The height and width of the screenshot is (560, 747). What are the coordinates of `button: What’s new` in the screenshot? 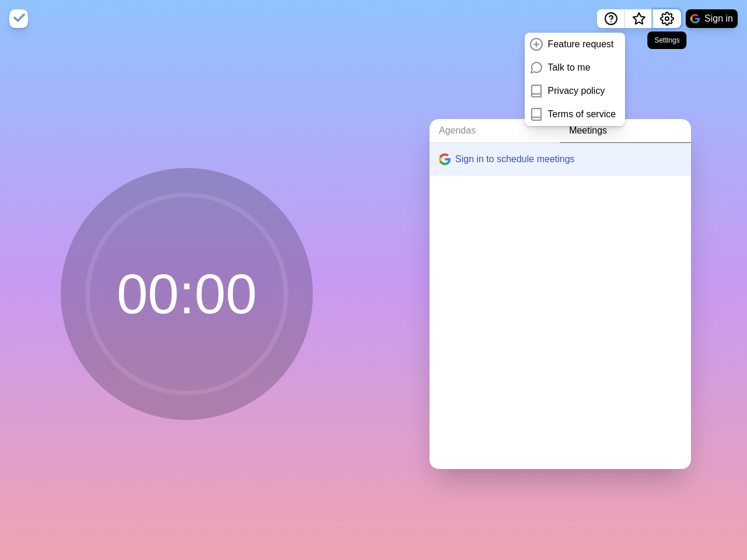 It's located at (640, 19).